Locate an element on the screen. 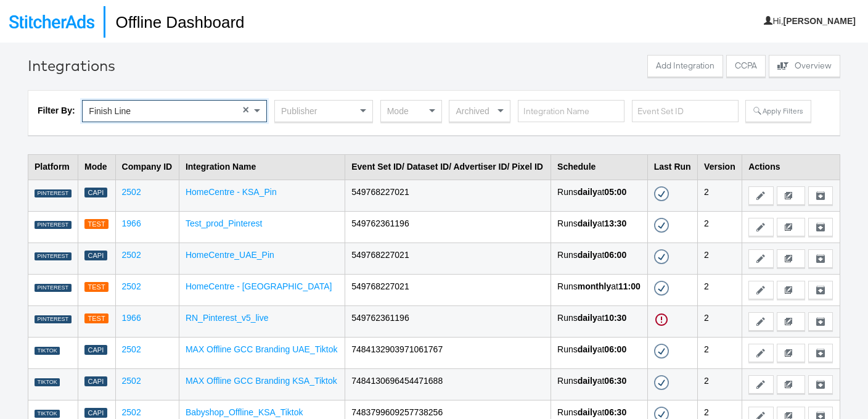 Image resolution: width=868 pixels, height=419 pixels. th: Event Set ID/ Dataset ID/ Advertiser ID/ Pixel ID is located at coordinates (448, 166).